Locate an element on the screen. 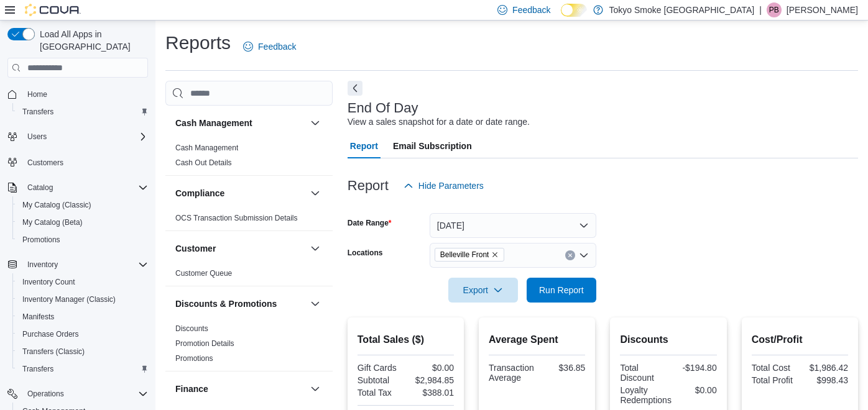 The height and width of the screenshot is (410, 868). a: My Catalog (Beta) is located at coordinates (52, 223).